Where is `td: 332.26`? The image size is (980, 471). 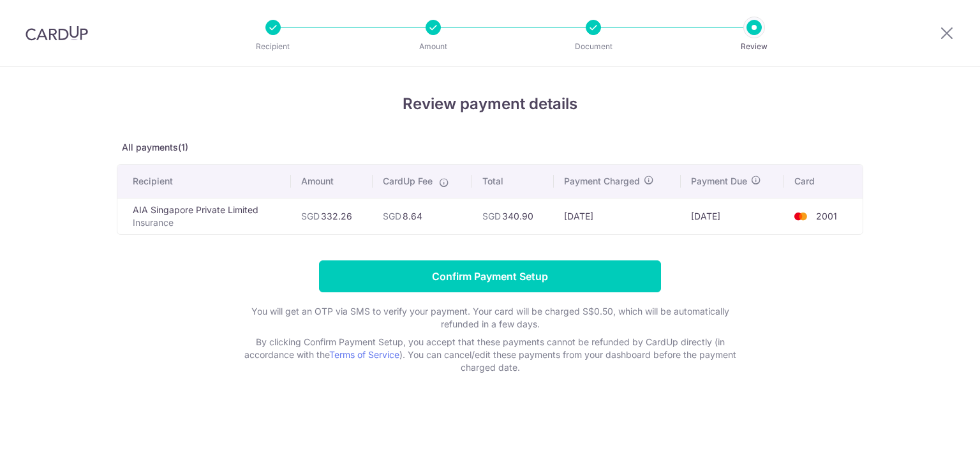
td: 332.26 is located at coordinates (332, 216).